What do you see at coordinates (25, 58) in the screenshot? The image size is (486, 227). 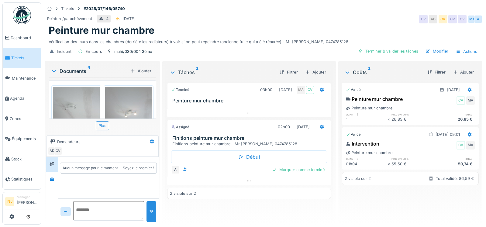 I see `span: Tickets` at bounding box center [25, 58].